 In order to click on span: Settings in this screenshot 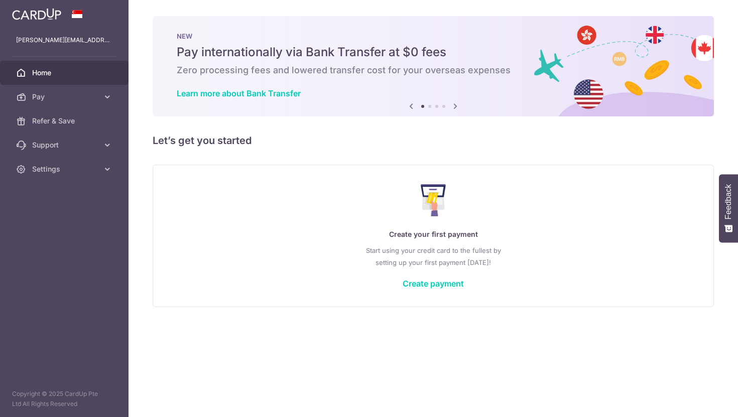, I will do `click(65, 169)`.